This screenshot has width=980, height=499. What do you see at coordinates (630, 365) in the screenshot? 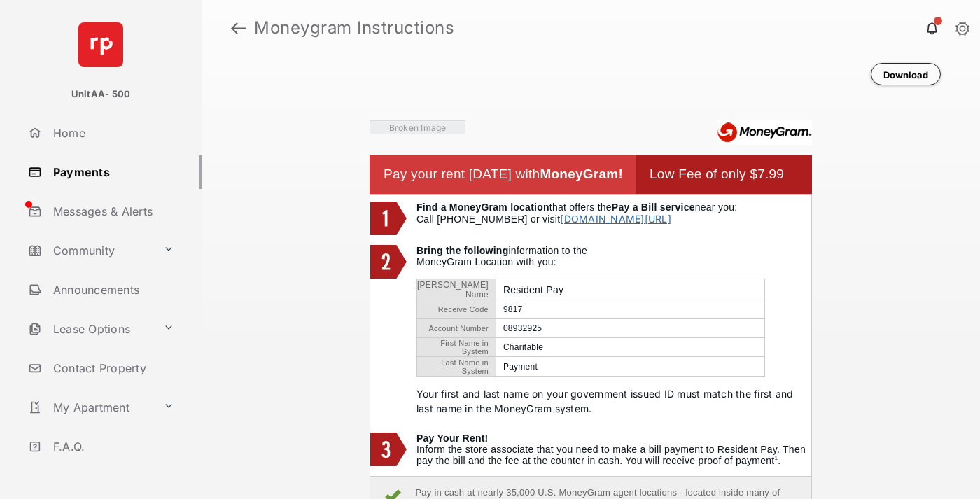
I see `td: Payment` at bounding box center [630, 365].